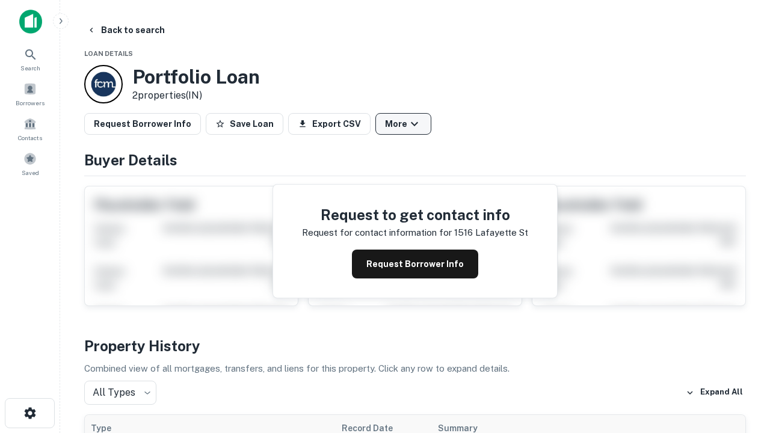 This screenshot has height=433, width=770. What do you see at coordinates (415, 346) in the screenshot?
I see `h4: Property History` at bounding box center [415, 346].